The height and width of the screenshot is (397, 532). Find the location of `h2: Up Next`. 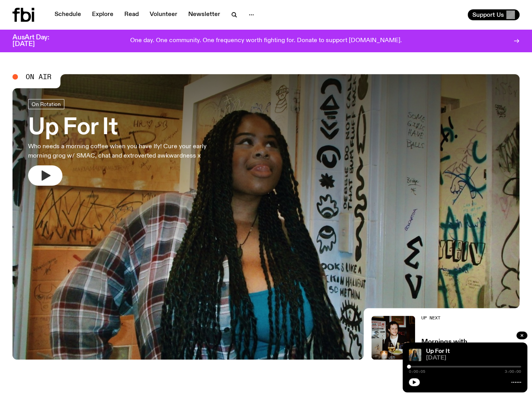

h2: Up Next is located at coordinates (470, 318).